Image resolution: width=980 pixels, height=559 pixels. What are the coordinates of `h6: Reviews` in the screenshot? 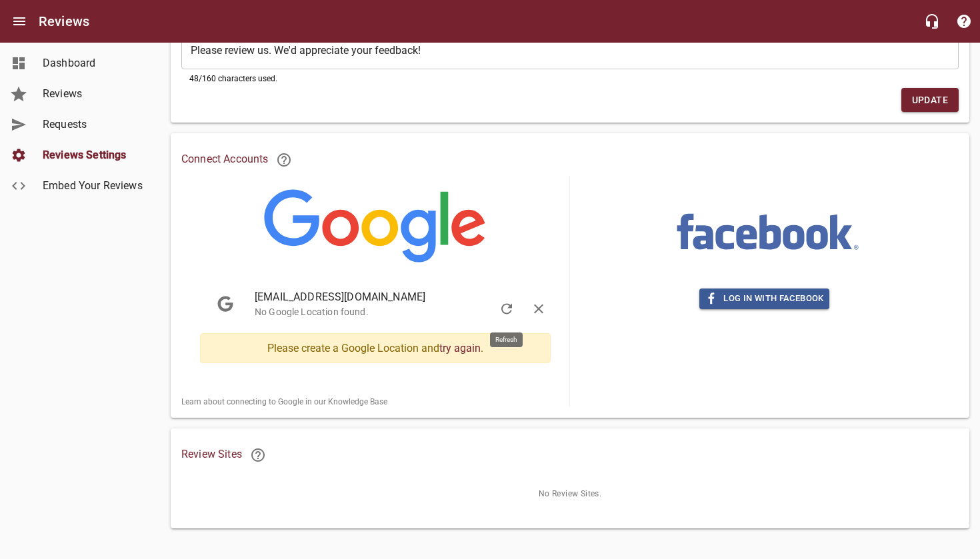 It's located at (64, 21).